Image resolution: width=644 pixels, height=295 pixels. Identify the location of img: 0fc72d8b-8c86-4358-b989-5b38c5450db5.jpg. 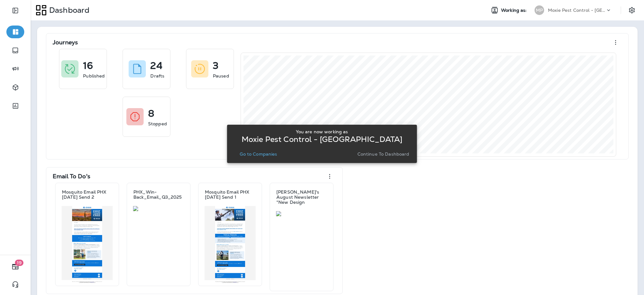
(230, 245).